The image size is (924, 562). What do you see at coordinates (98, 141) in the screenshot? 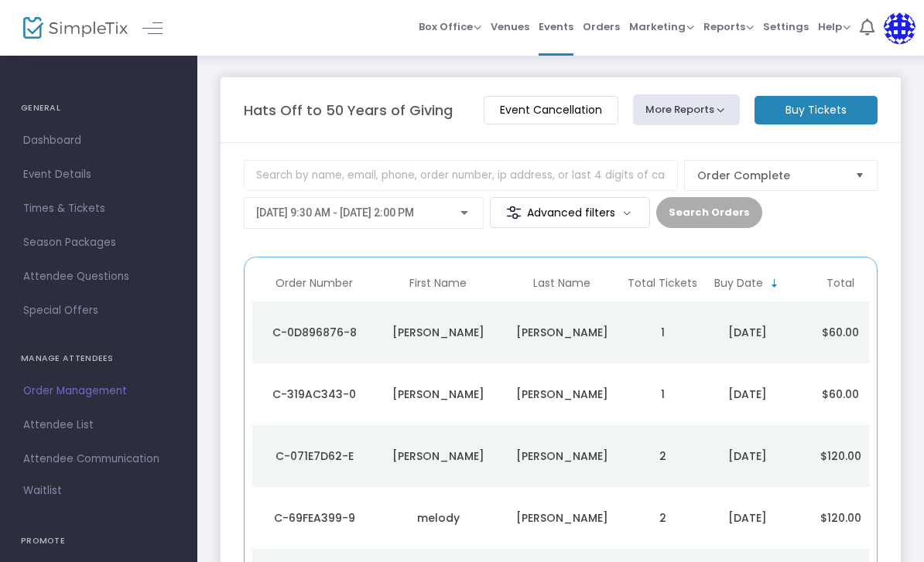
I see `span: Dashboard` at bounding box center [98, 141].